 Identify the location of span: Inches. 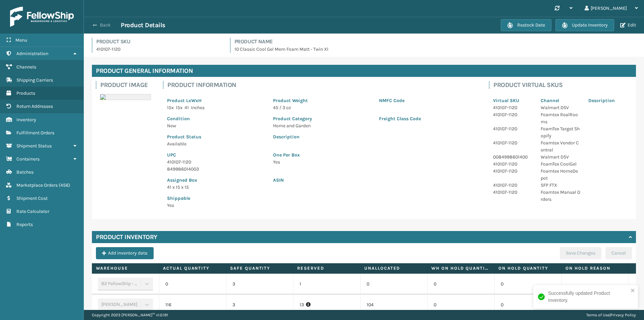
(198, 108).